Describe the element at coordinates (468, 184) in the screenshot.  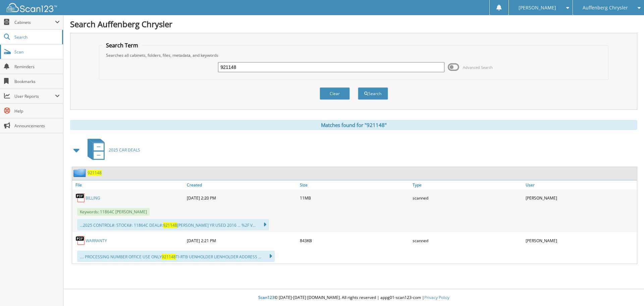
I see `a: Type` at that location.